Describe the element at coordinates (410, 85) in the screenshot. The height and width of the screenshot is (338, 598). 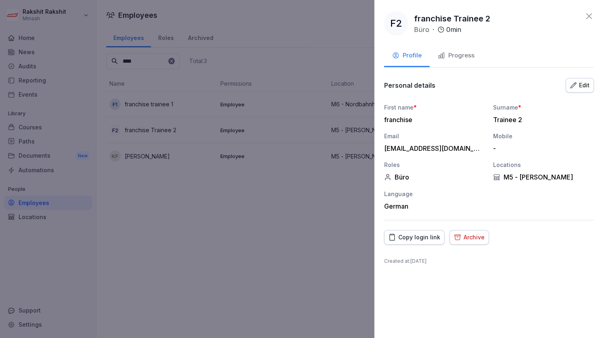
I see `p: Personal details` at that location.